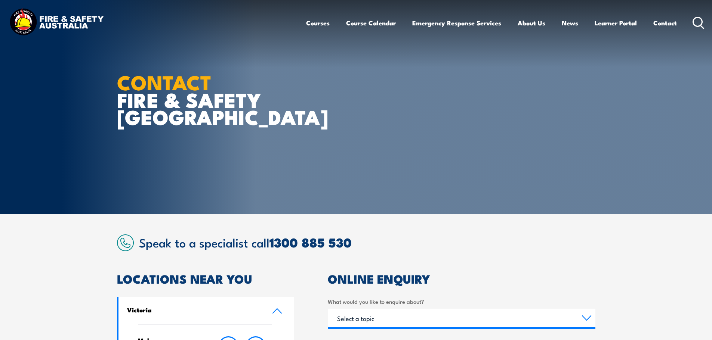 This screenshot has height=340, width=712. What do you see at coordinates (570, 23) in the screenshot?
I see `a: News` at bounding box center [570, 23].